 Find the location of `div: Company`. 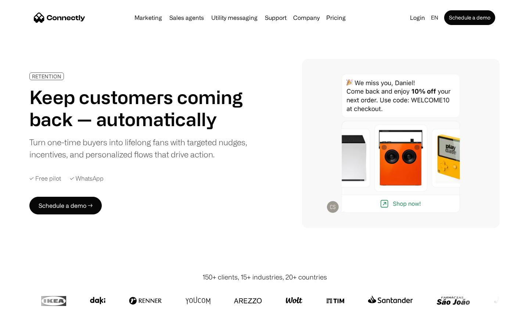

div: Company is located at coordinates (306, 18).